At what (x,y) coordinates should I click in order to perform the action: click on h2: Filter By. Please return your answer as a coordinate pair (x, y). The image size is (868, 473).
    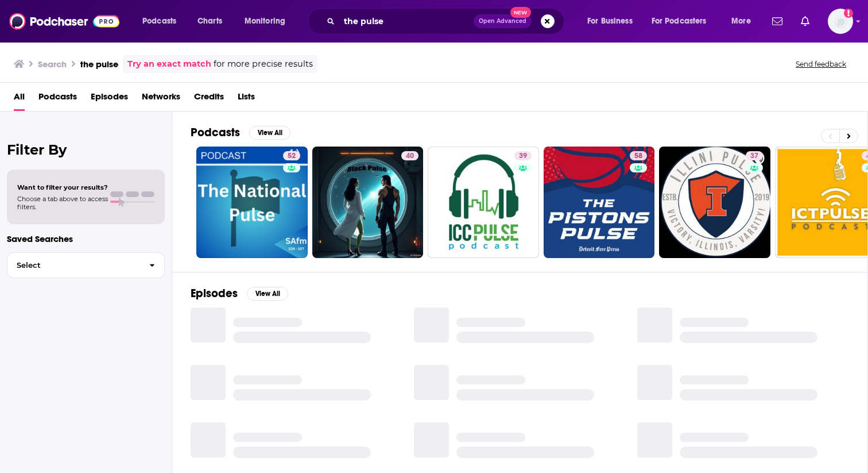
    Looking at the image, I should click on (85, 149).